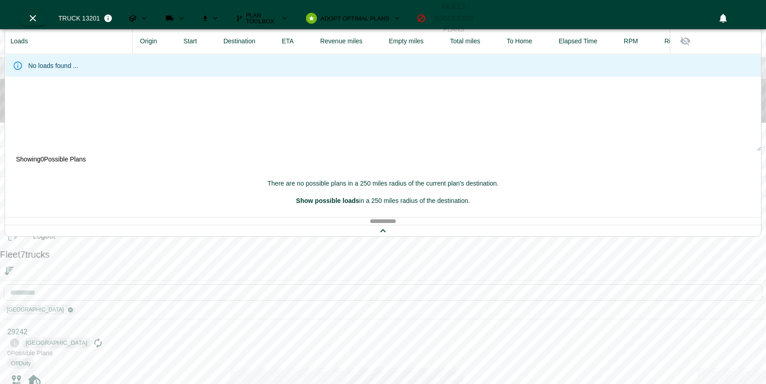 The width and height of the screenshot is (766, 384). I want to click on button: Preferences, so click(740, 18).